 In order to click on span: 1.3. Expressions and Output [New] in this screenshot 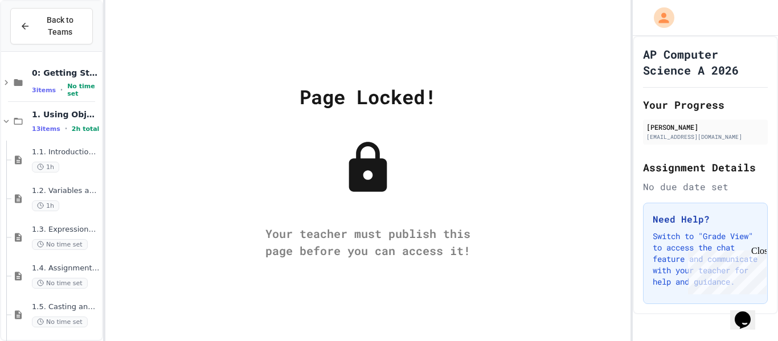, I will do `click(66, 230)`.